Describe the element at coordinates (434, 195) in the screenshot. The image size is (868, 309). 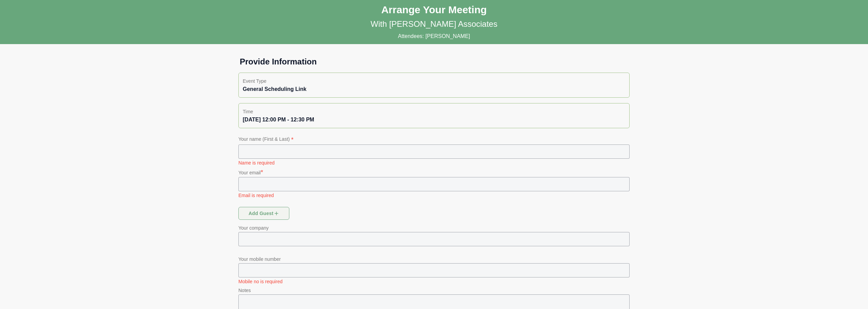
I see `p: Email is required` at that location.